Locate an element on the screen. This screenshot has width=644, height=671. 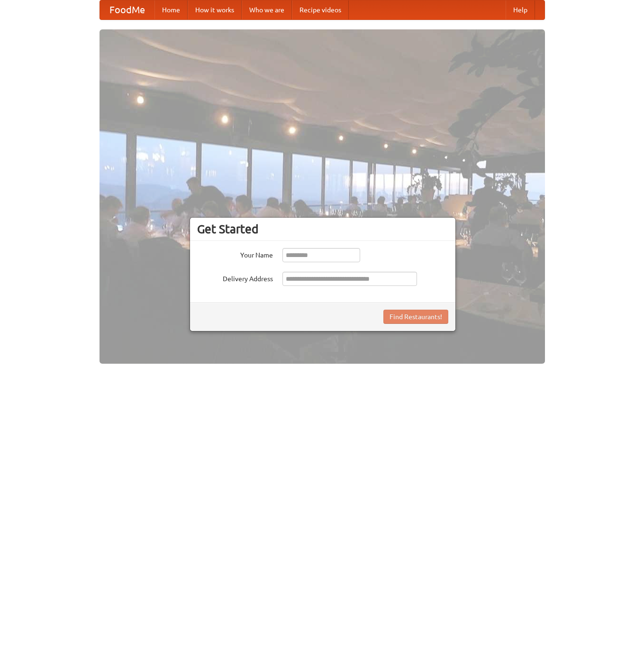
h3: Get Started is located at coordinates (323, 229).